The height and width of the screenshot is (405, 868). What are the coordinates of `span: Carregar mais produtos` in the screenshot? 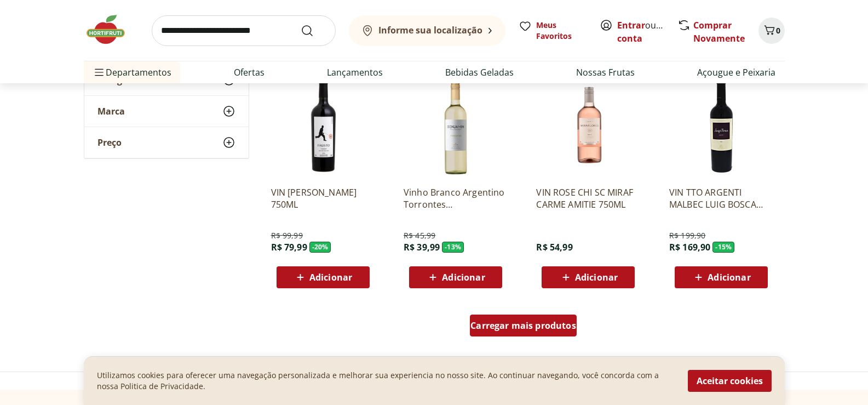 It's located at (523, 326).